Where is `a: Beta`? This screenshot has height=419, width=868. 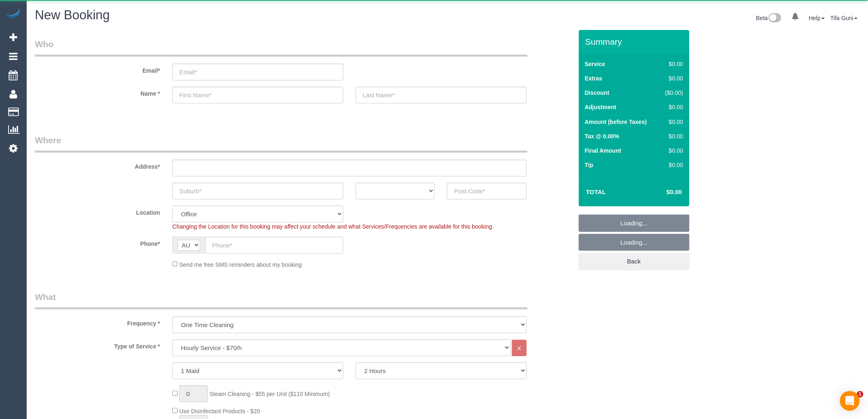
a: Beta is located at coordinates (769, 18).